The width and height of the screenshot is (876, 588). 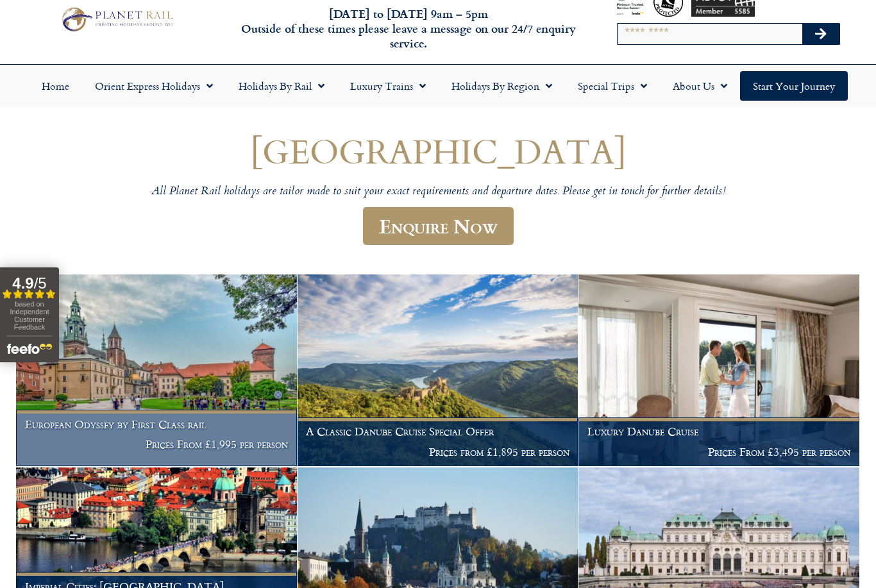 I want to click on button: Search, so click(x=821, y=34).